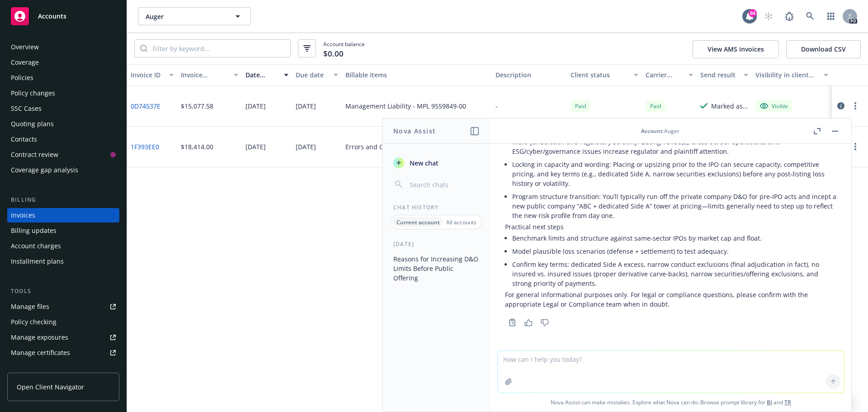 The width and height of the screenshot is (868, 412). Describe the element at coordinates (810, 16) in the screenshot. I see `a: Search` at that location.